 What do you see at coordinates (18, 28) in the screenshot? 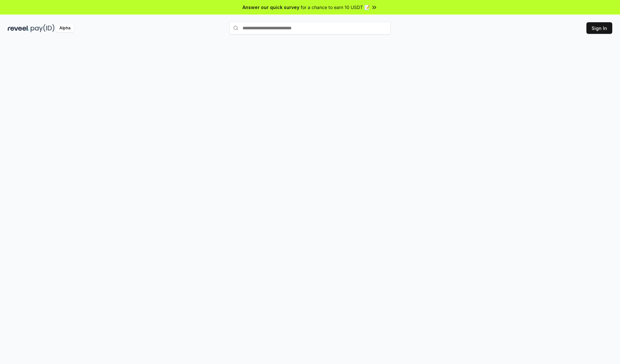
I see `img: reveel_dark` at bounding box center [18, 28].